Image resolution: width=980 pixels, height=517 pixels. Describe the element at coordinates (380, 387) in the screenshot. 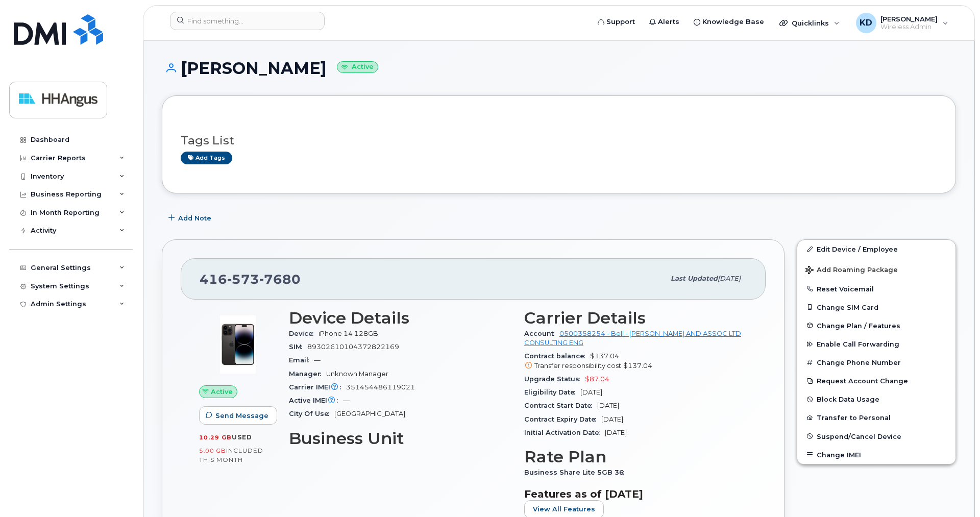

I see `span: 351454486119021` at that location.